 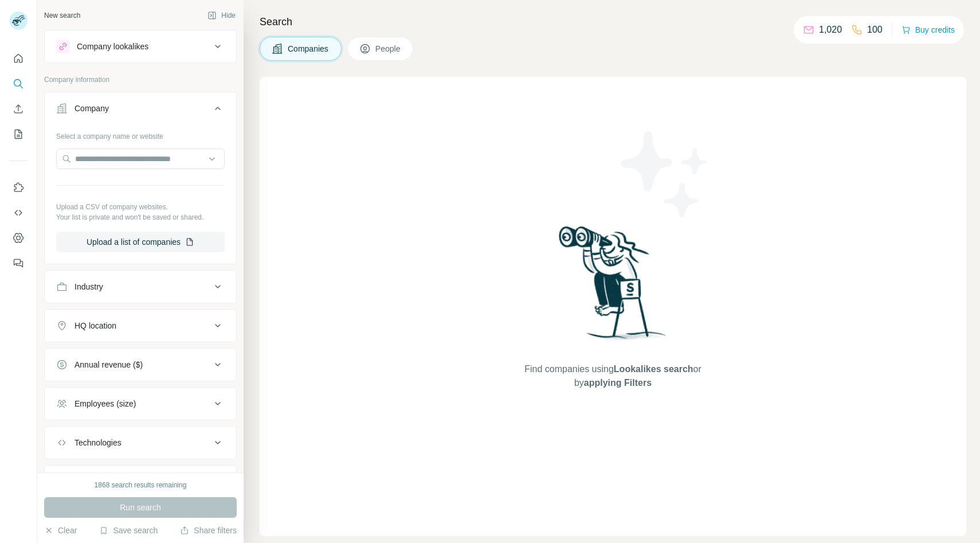 What do you see at coordinates (140, 287) in the screenshot?
I see `button: Industry` at bounding box center [140, 287].